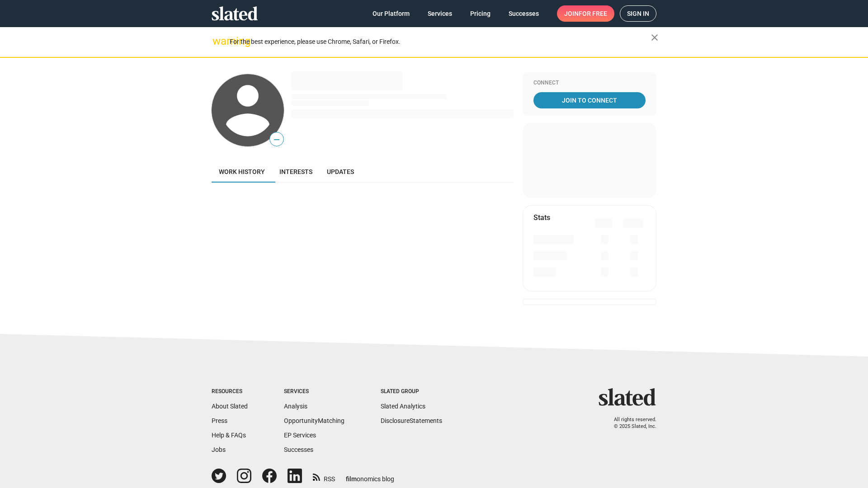 The width and height of the screenshot is (868, 488). I want to click on a: Join To Connect, so click(589, 100).